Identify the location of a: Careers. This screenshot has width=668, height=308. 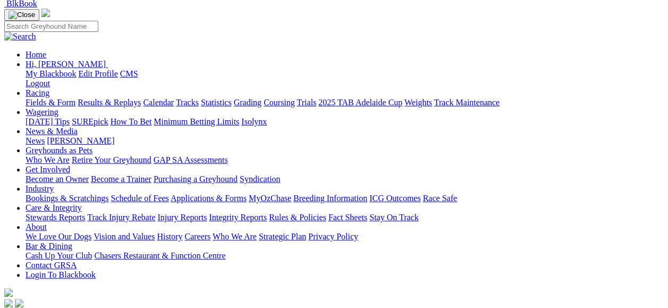
(197, 236).